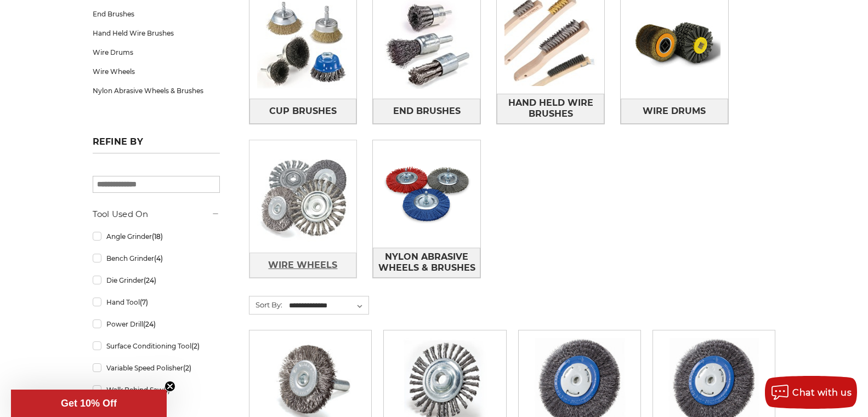 Image resolution: width=868 pixels, height=417 pixels. I want to click on span: (18), so click(157, 236).